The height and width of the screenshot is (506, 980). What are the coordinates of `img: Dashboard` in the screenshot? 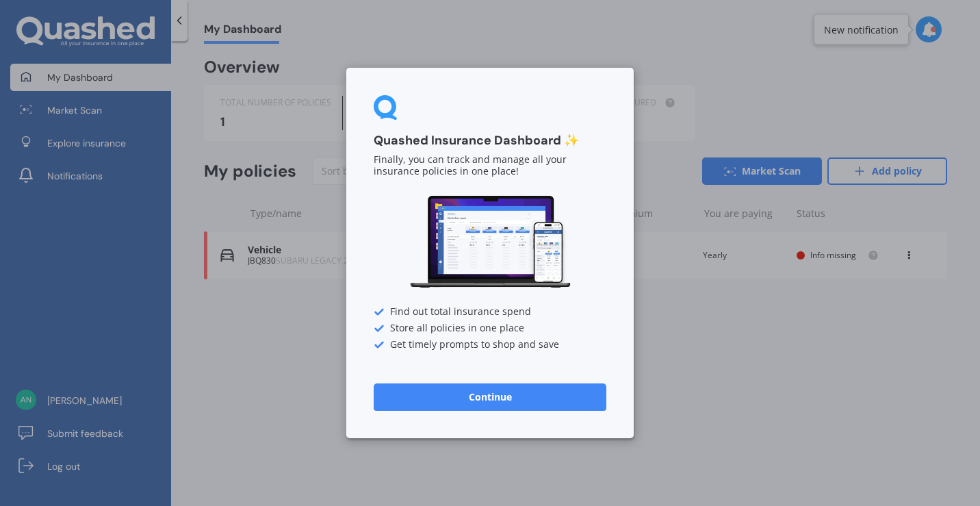 It's located at (490, 241).